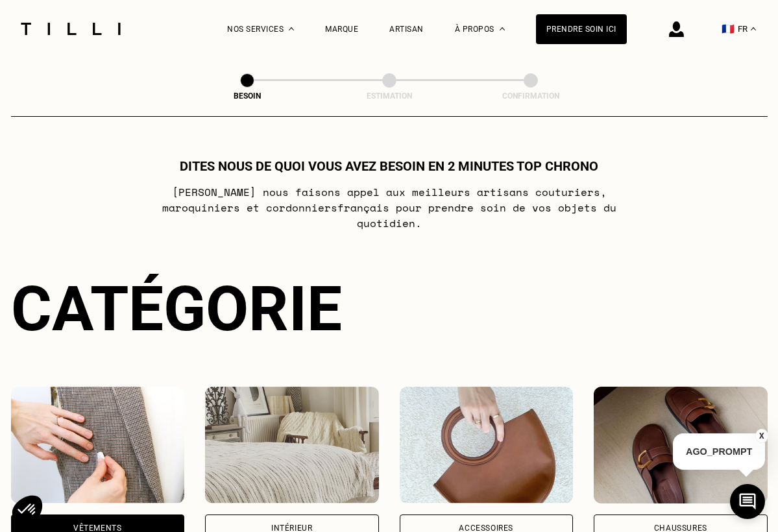  I want to click on div: Estimation, so click(389, 96).